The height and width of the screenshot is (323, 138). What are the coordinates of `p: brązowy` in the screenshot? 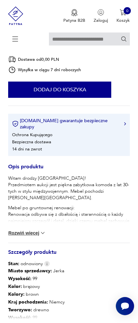 It's located at (36, 287).